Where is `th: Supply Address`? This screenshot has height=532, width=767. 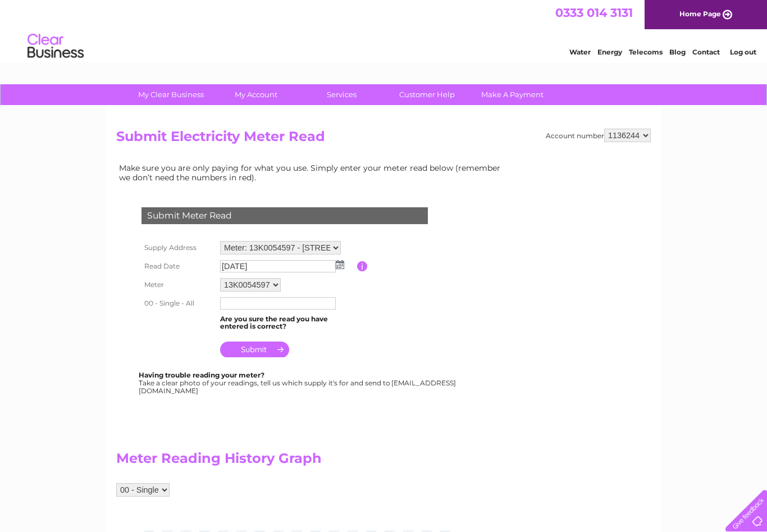 th: Supply Address is located at coordinates (178, 248).